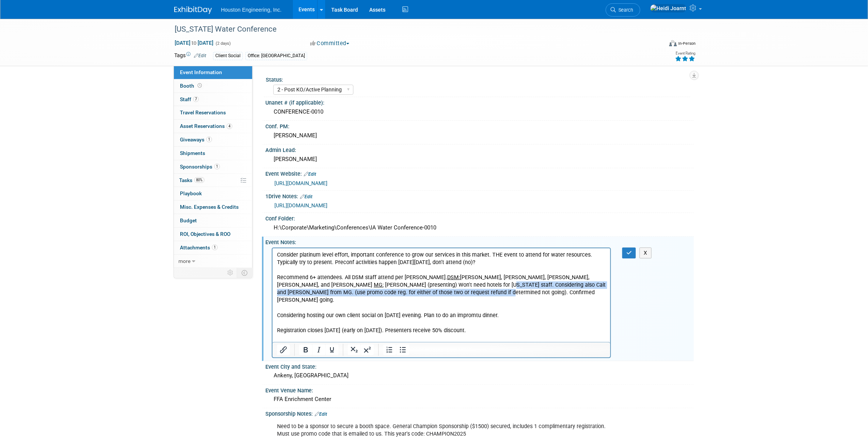 This screenshot has width=868, height=439. Describe the element at coordinates (192, 153) in the screenshot. I see `span: Shipments` at that location.